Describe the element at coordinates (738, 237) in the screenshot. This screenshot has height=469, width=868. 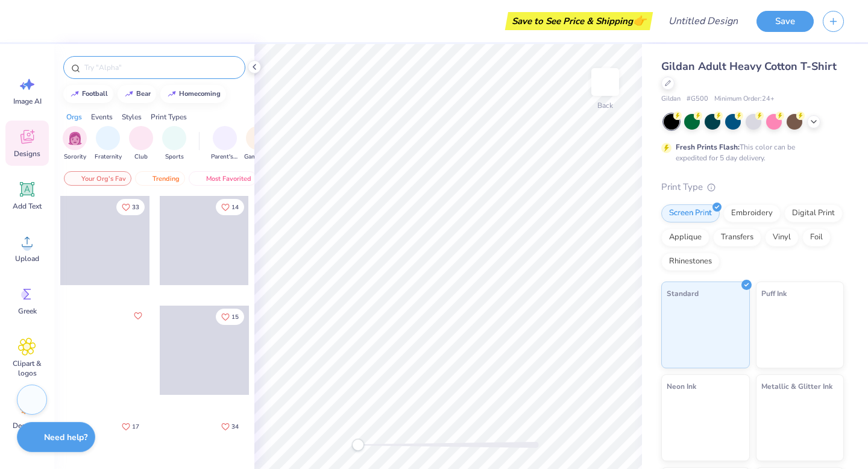
I see `div: Transfers` at that location.